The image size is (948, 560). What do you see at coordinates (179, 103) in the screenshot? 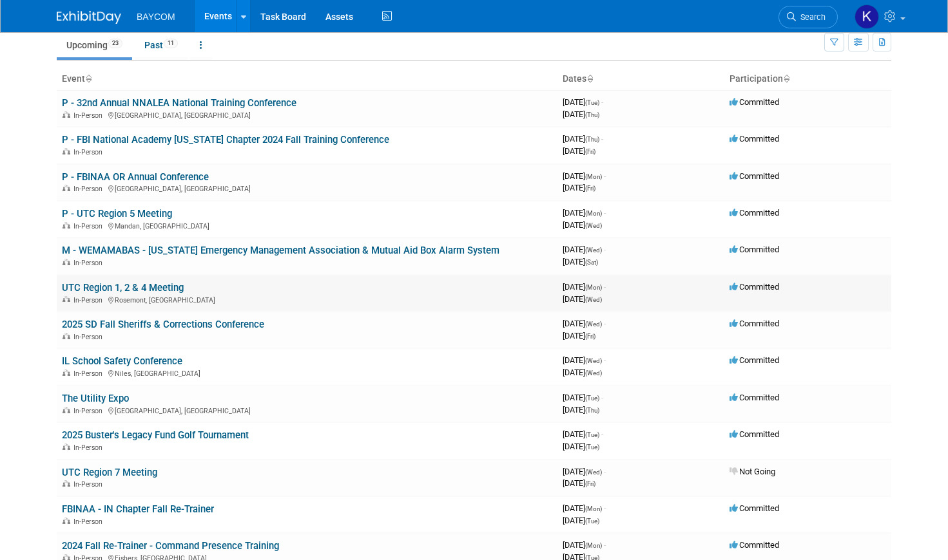
I see `a: P - 32nd Annual NNALEA National Training Conference` at bounding box center [179, 103].